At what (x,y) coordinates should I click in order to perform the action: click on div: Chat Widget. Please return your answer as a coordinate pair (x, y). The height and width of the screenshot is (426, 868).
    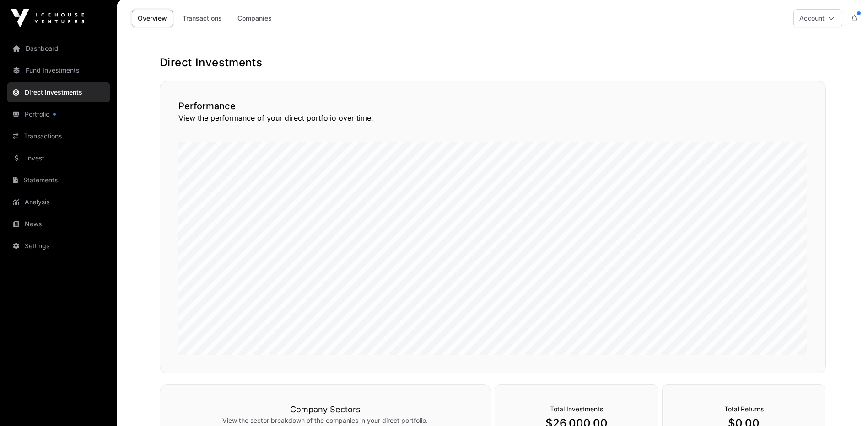
    Looking at the image, I should click on (845, 404).